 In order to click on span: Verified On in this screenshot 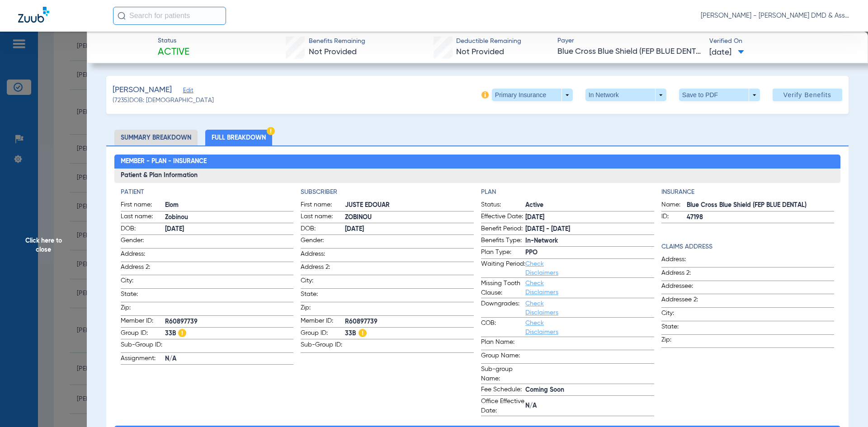, I will do `click(782, 41)`.